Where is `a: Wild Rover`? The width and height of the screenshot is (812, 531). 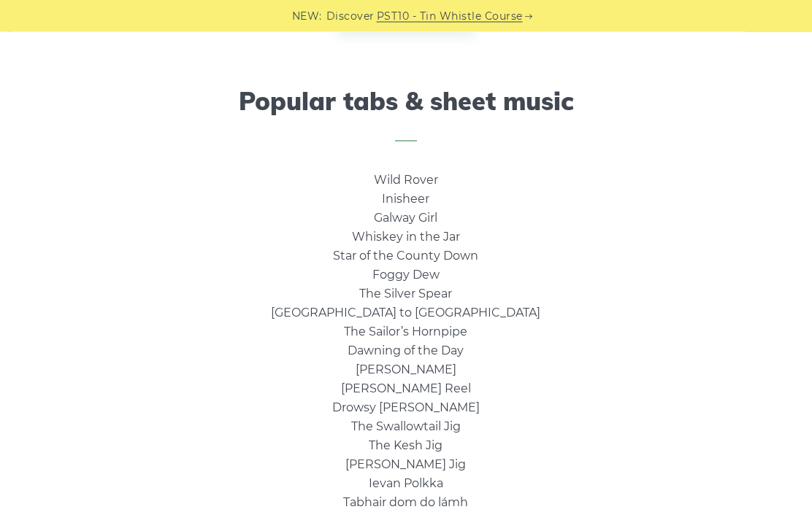
a: Wild Rover is located at coordinates (406, 180).